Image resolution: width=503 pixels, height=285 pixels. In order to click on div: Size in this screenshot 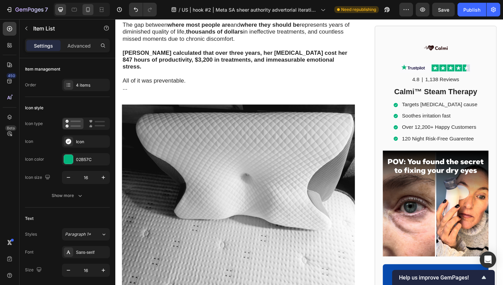, I will do `click(34, 270)`.